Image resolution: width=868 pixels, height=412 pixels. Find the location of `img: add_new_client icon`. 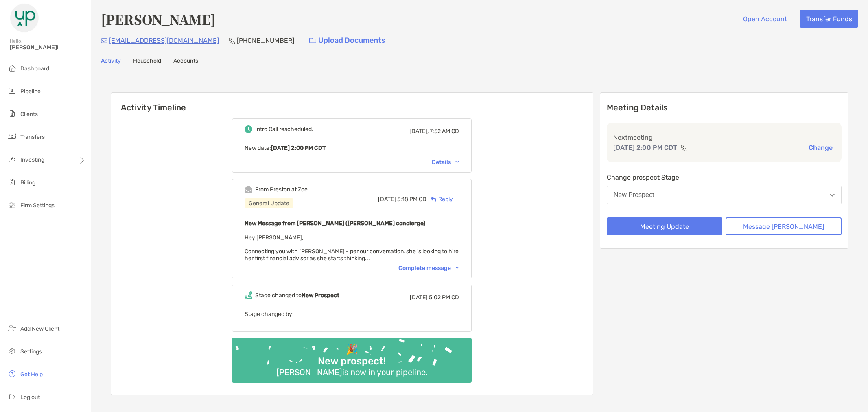

img: add_new_client icon is located at coordinates (12, 328).